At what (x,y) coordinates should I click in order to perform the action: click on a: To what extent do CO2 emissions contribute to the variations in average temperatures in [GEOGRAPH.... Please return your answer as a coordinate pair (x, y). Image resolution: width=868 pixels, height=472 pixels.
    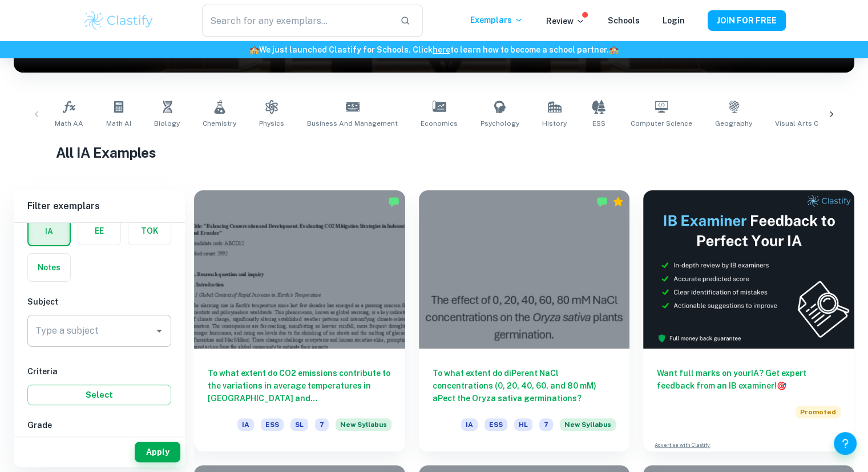
    Looking at the image, I should click on (299, 320).